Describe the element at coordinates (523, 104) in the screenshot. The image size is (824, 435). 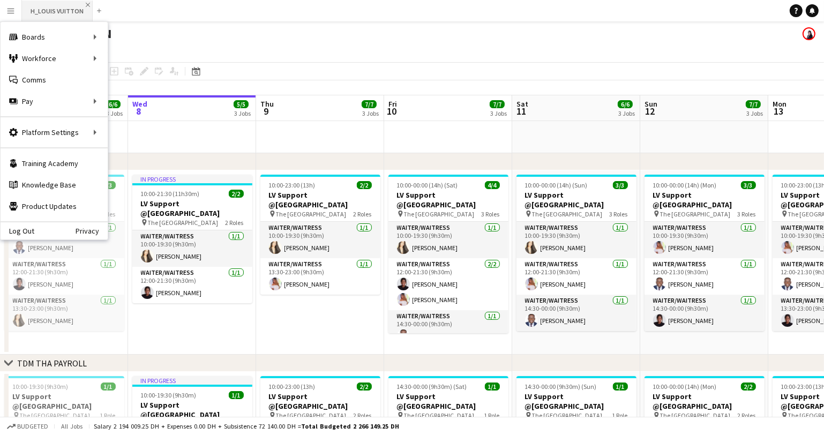
I see `span: Sat` at that location.